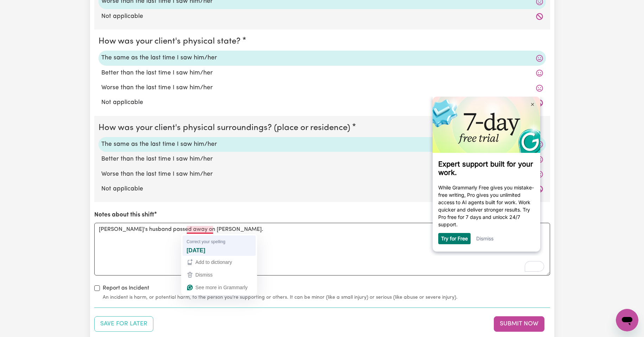 This screenshot has height=337, width=644. I want to click on a: Try for Free, so click(25, 141).